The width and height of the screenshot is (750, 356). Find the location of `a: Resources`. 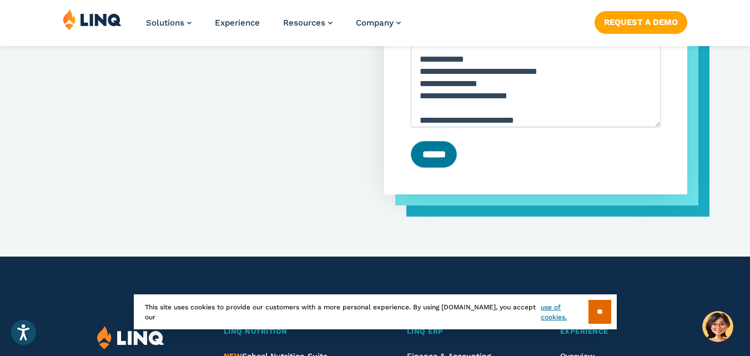

a: Resources is located at coordinates (307, 23).